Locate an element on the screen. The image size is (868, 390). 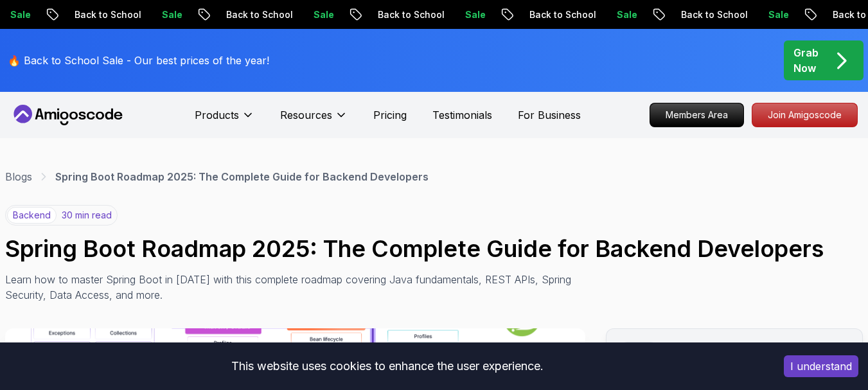
p: Pricing is located at coordinates (390, 115).